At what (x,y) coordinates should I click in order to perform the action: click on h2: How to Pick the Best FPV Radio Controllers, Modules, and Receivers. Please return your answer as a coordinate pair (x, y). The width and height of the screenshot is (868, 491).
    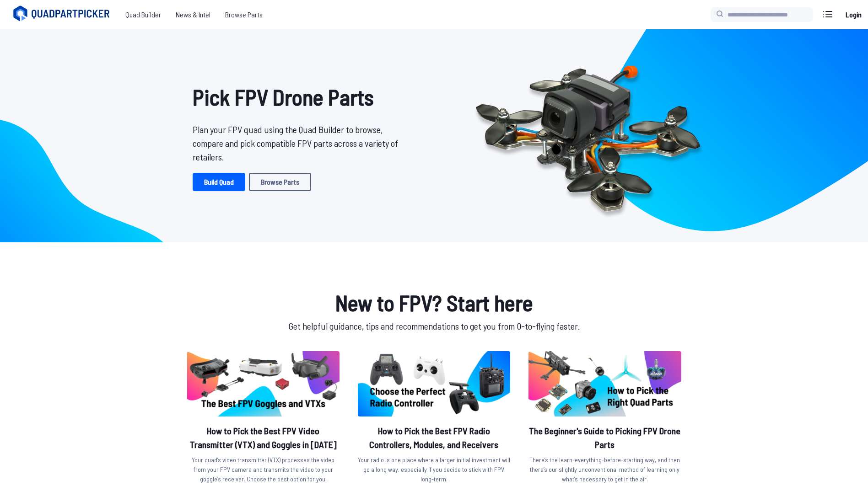
    Looking at the image, I should click on (434, 438).